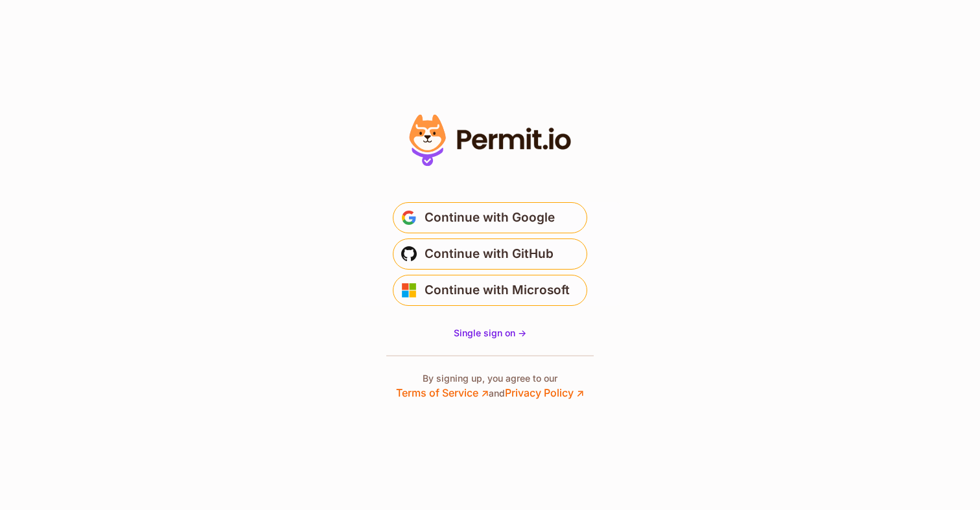 The width and height of the screenshot is (980, 510). I want to click on span: Continue with GitHub, so click(488, 254).